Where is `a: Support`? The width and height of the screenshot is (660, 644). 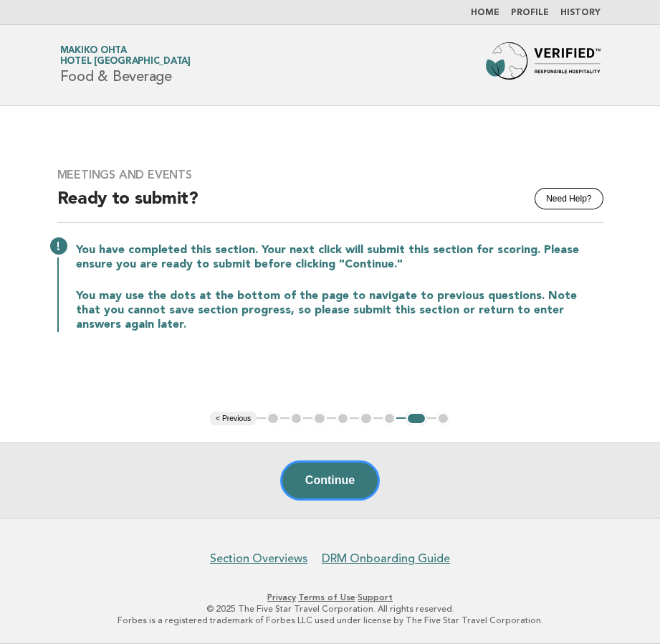 a: Support is located at coordinates (375, 597).